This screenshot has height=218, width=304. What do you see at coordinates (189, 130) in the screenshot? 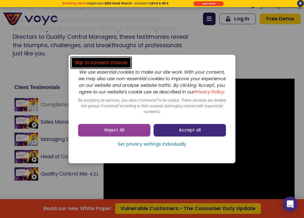
I see `span: Accept all` at bounding box center [189, 130].